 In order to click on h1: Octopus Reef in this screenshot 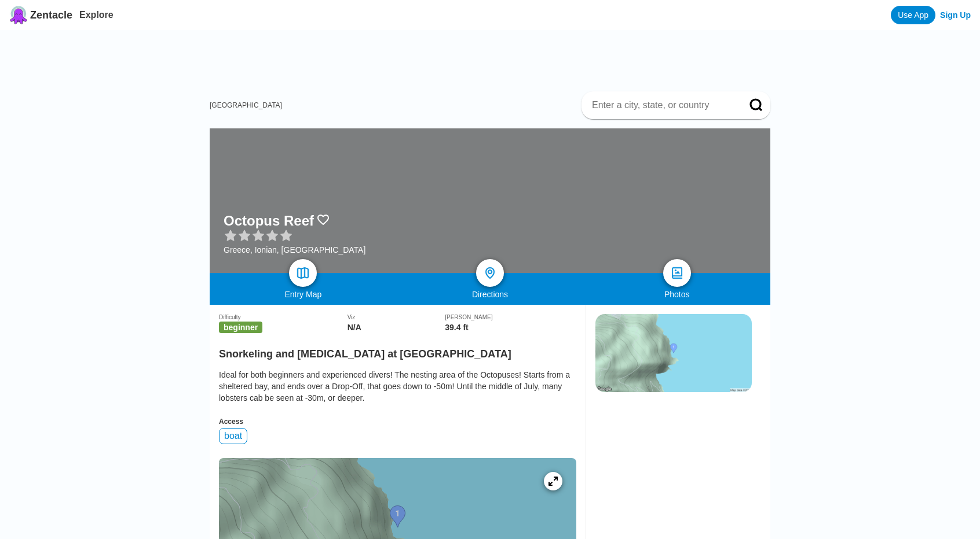, I will do `click(269, 221)`.